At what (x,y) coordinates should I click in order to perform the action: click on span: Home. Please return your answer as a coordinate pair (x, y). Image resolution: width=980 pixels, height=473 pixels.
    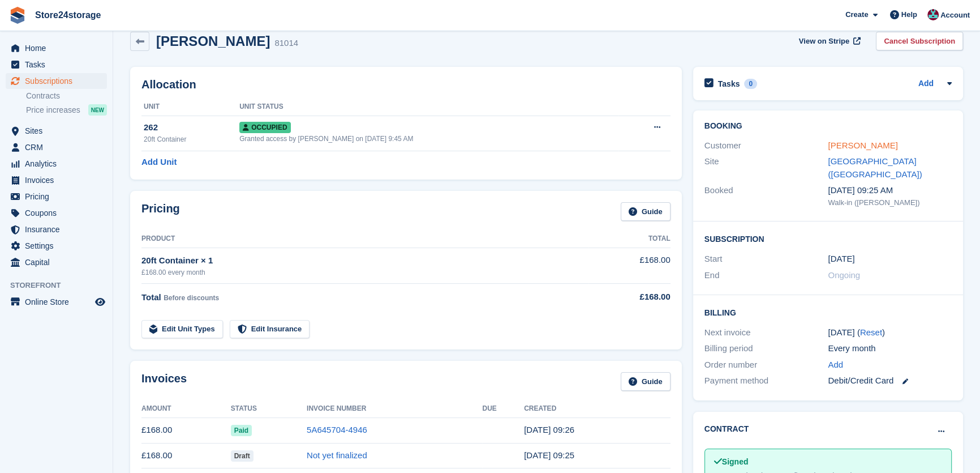
    Looking at the image, I should click on (59, 48).